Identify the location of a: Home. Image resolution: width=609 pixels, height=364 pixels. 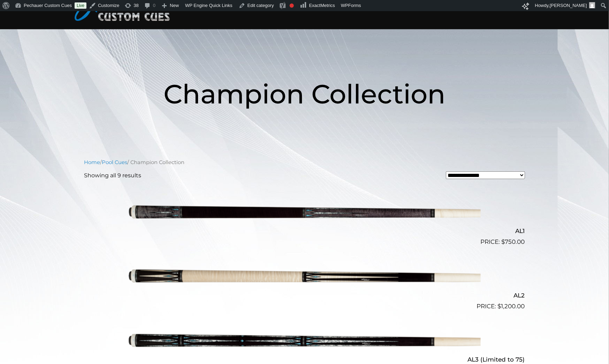
(92, 162).